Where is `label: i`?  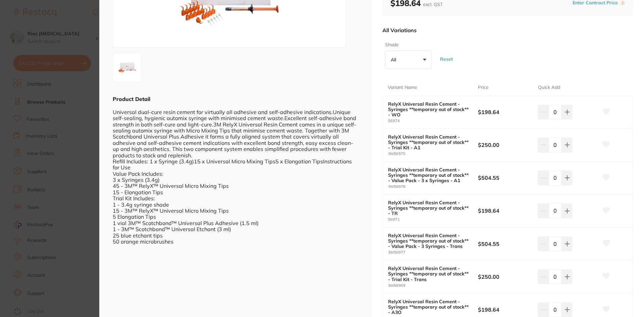
label: i is located at coordinates (622, 3).